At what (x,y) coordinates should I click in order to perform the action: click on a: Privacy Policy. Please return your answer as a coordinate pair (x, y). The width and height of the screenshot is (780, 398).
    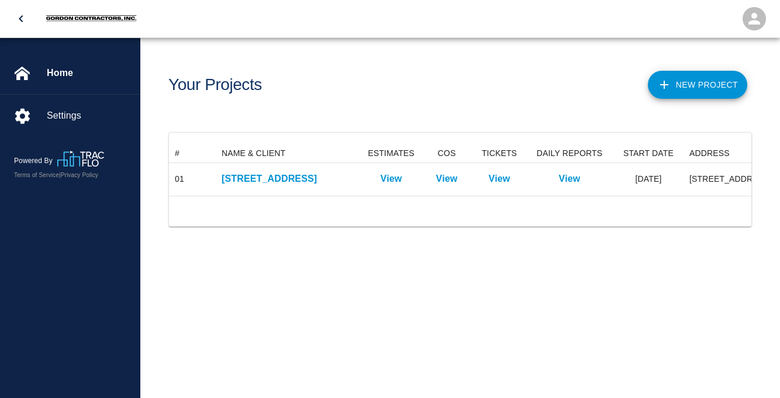
    Looking at the image, I should click on (80, 175).